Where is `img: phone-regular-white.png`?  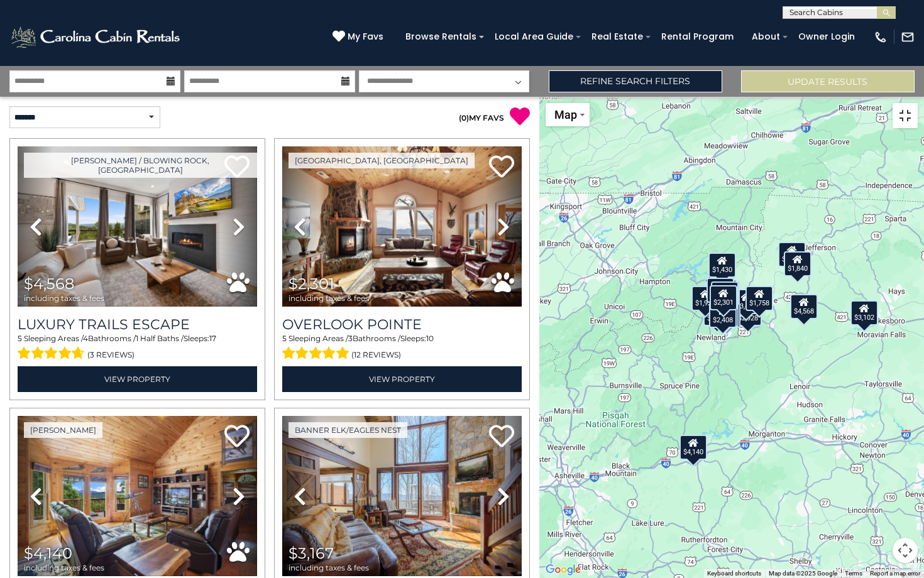 img: phone-regular-white.png is located at coordinates (880, 37).